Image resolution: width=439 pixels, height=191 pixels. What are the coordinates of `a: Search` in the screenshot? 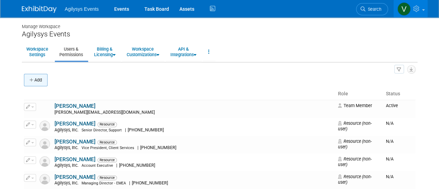 It's located at (372, 9).